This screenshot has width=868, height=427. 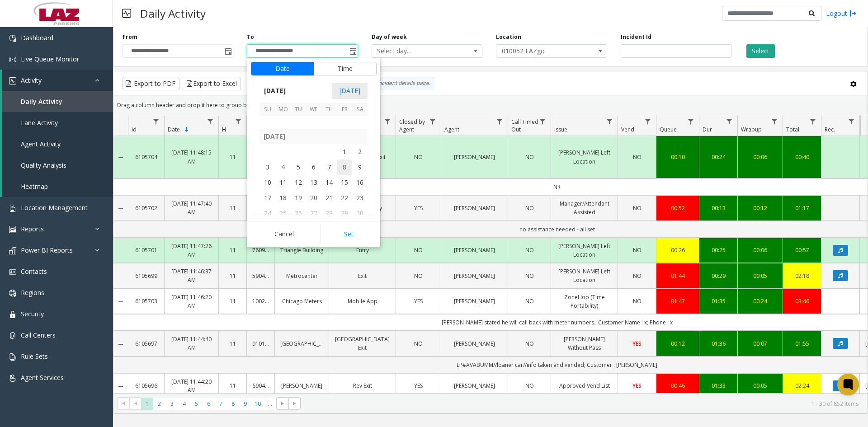 What do you see at coordinates (389, 37) in the screenshot?
I see `label: Day of week` at bounding box center [389, 37].